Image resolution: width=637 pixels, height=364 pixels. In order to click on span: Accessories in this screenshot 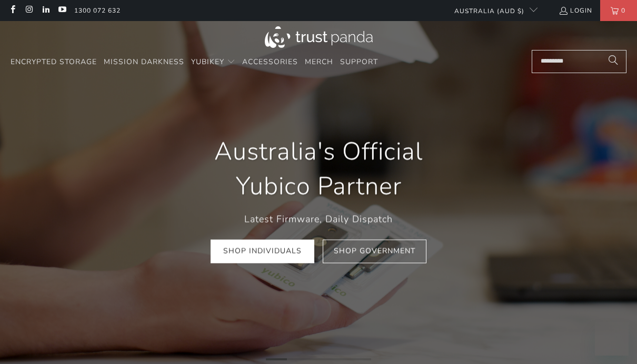, I will do `click(270, 61)`.